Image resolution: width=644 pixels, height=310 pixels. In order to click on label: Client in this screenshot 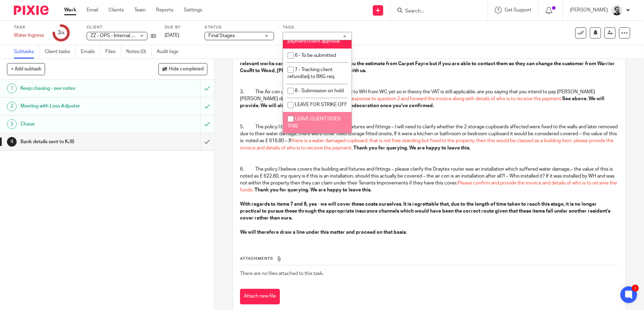, I will do `click(121, 27)`.